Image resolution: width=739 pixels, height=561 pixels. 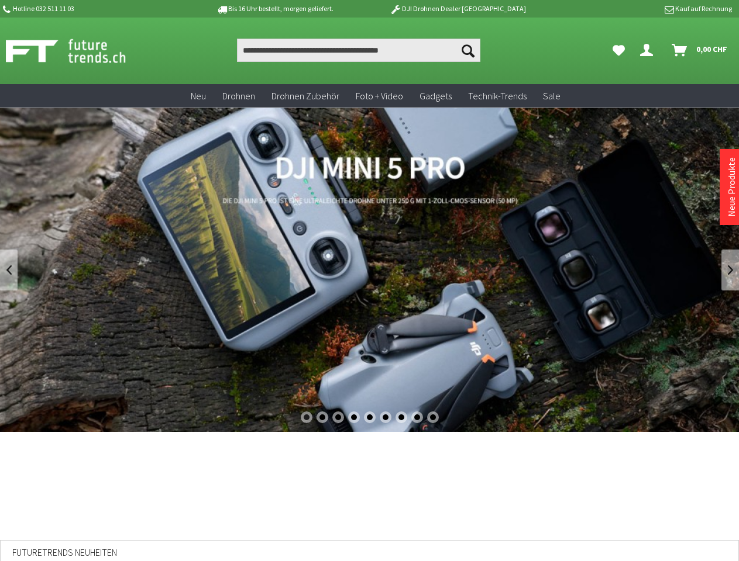 I want to click on div: 6, so click(x=385, y=418).